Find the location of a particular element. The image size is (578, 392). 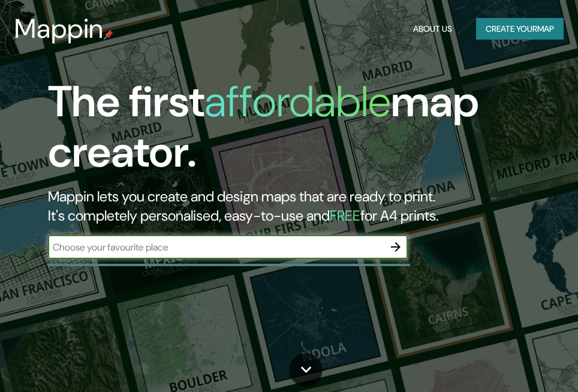

button: Create yourmap is located at coordinates (520, 29).